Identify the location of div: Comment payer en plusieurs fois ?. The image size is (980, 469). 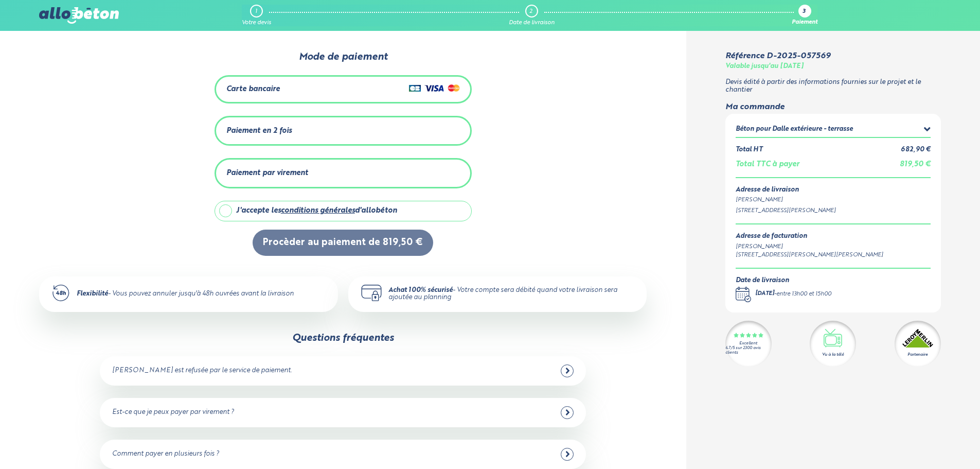
(166, 454).